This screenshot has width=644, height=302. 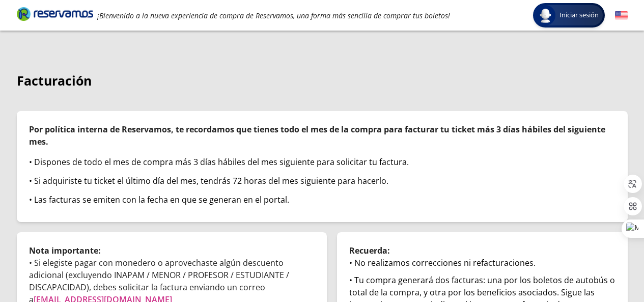 I want to click on p: Recuerda:, so click(x=482, y=251).